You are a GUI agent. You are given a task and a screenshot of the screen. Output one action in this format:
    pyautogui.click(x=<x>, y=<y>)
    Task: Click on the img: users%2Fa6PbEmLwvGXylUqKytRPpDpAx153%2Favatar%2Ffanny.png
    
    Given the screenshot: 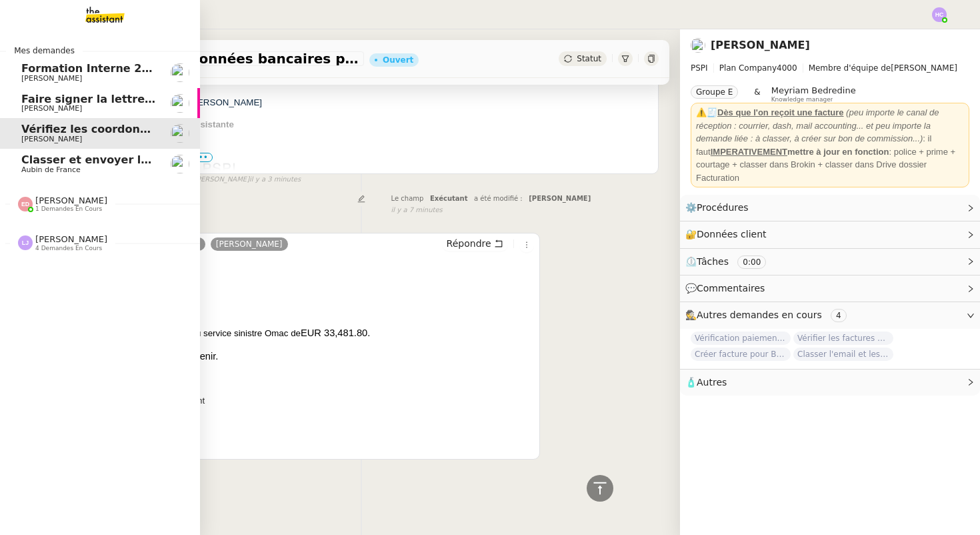 What is the action you would take?
    pyautogui.click(x=180, y=73)
    